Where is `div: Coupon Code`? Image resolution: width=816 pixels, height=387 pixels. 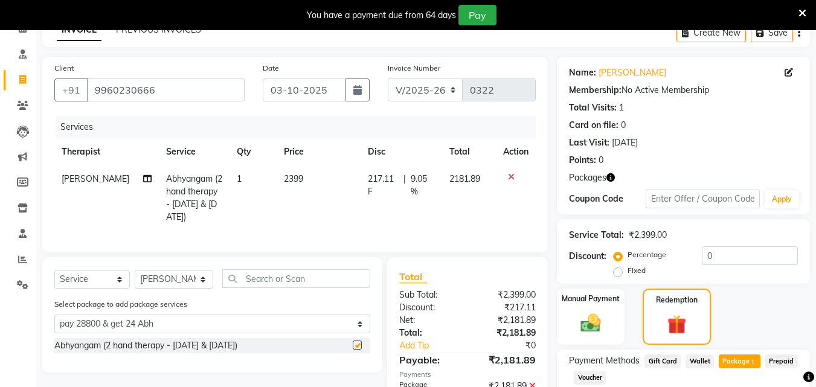 div: Coupon Code is located at coordinates (607, 199).